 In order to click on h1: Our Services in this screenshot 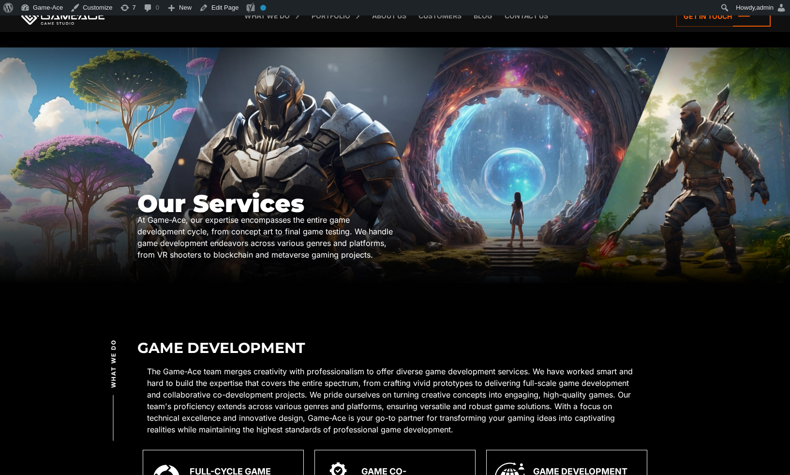, I will do `click(266, 203)`.